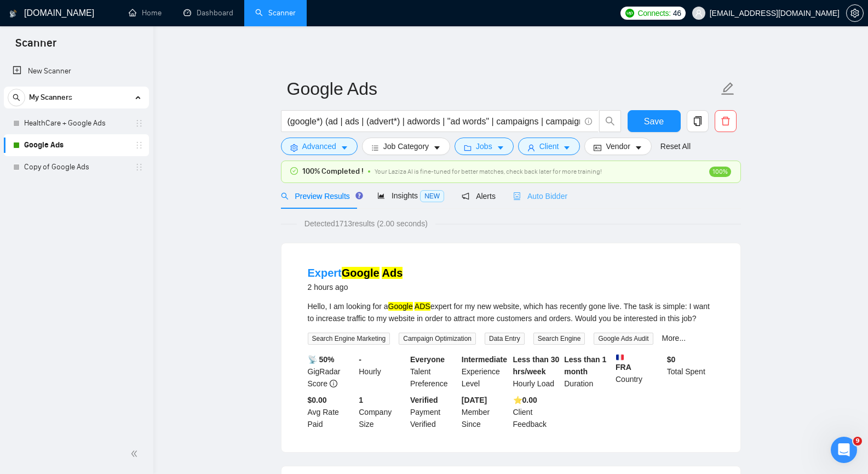 The height and width of the screenshot is (474, 868). What do you see at coordinates (536, 365) in the screenshot?
I see `b: Less than 30 hrs/week` at bounding box center [536, 365].